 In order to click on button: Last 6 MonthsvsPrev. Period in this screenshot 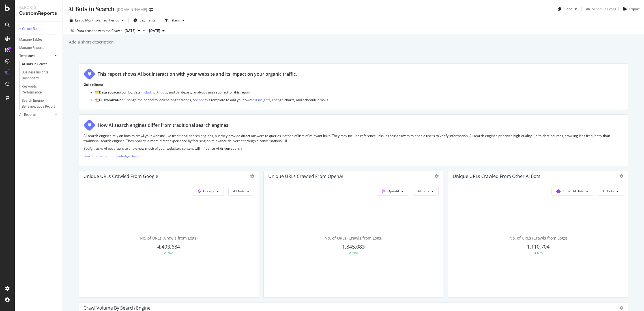, I will do `click(97, 20)`.